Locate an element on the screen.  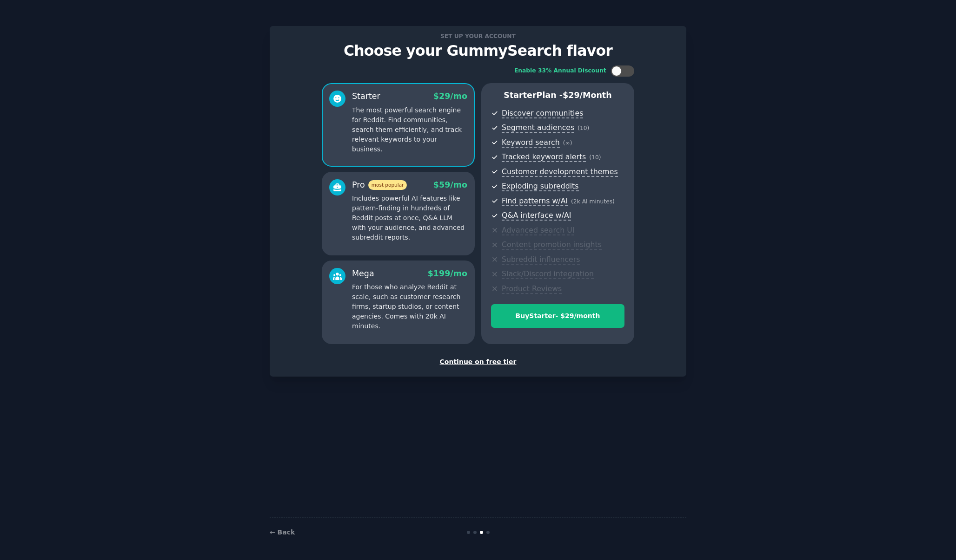
span: Q&A interface w/AI is located at coordinates (536, 215).